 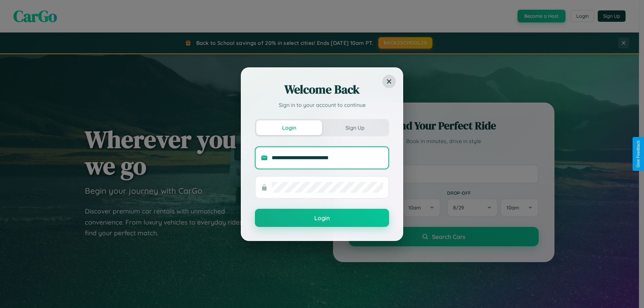 What do you see at coordinates (322, 90) in the screenshot?
I see `h2: Welcome Back` at bounding box center [322, 90].